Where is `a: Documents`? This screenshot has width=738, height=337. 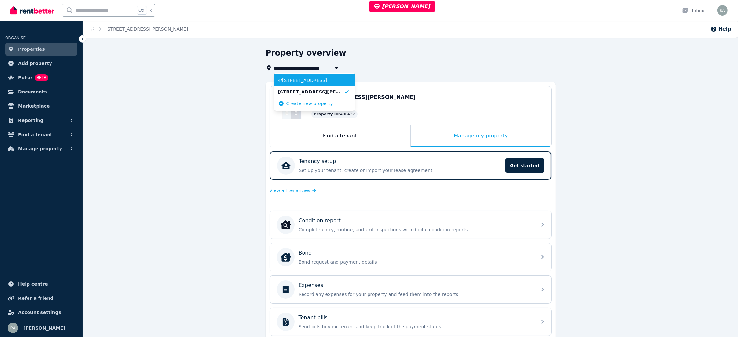 a: Documents is located at coordinates (41, 92).